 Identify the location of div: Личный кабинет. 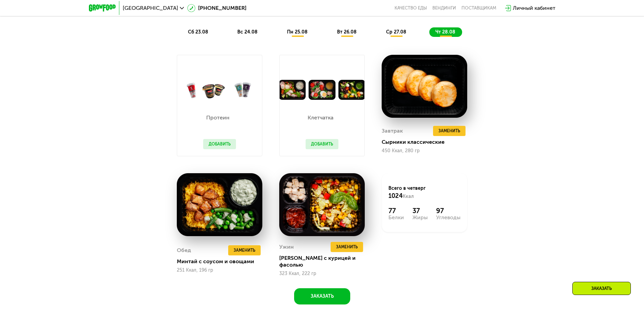
(535, 8).